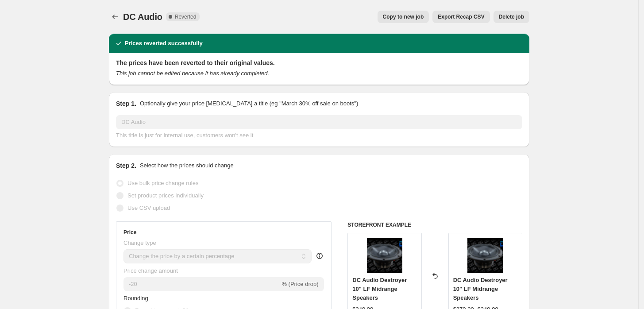 Image resolution: width=644 pixels, height=309 pixels. What do you see at coordinates (186, 17) in the screenshot?
I see `span: Reverted` at bounding box center [186, 17].